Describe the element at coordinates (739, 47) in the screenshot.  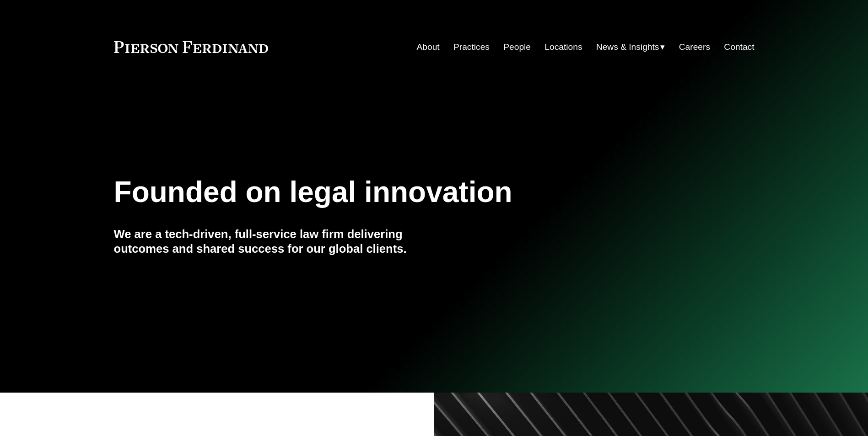
I see `a: Contact` at that location.